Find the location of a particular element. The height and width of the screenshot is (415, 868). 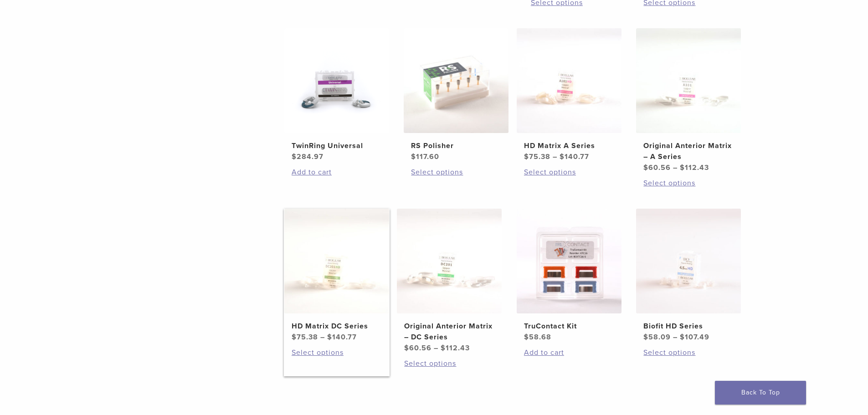

h2: HD Matrix DC Series is located at coordinates (337, 326).